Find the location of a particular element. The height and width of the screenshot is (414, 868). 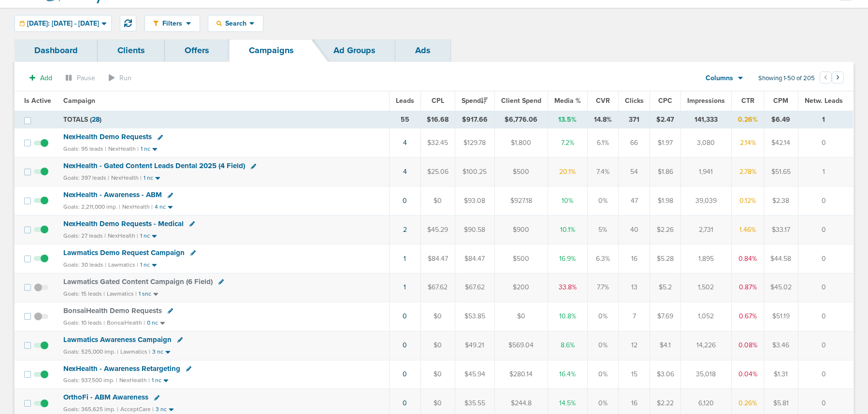

td: 10% is located at coordinates (568, 201).